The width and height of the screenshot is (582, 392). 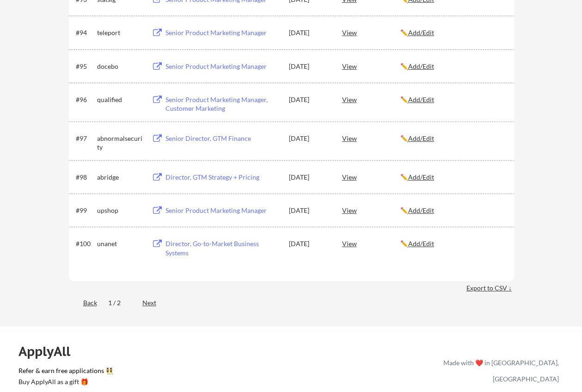 I want to click on div: #100, so click(x=85, y=244).